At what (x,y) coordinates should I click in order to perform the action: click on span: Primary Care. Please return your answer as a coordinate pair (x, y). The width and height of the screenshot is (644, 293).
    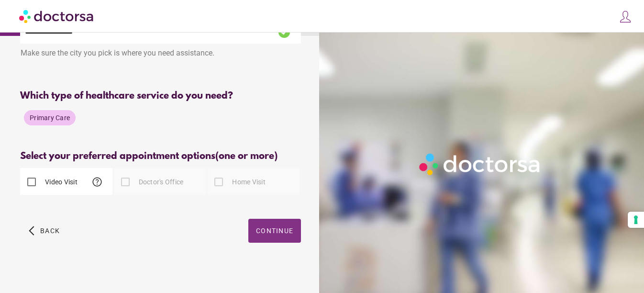
    Looking at the image, I should click on (50, 118).